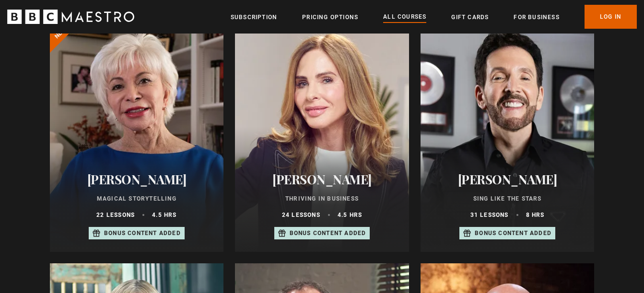  Describe the element at coordinates (301, 215) in the screenshot. I see `p: 24 lessons` at that location.